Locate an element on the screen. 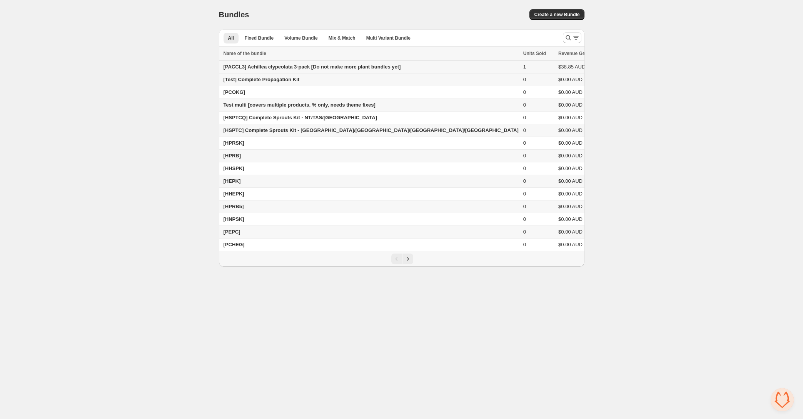 Image resolution: width=803 pixels, height=419 pixels. button: Search and filter results is located at coordinates (572, 38).